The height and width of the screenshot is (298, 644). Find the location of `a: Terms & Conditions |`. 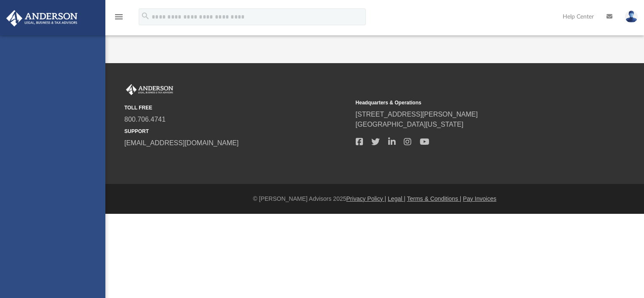

a: Terms & Conditions | is located at coordinates (434, 198).